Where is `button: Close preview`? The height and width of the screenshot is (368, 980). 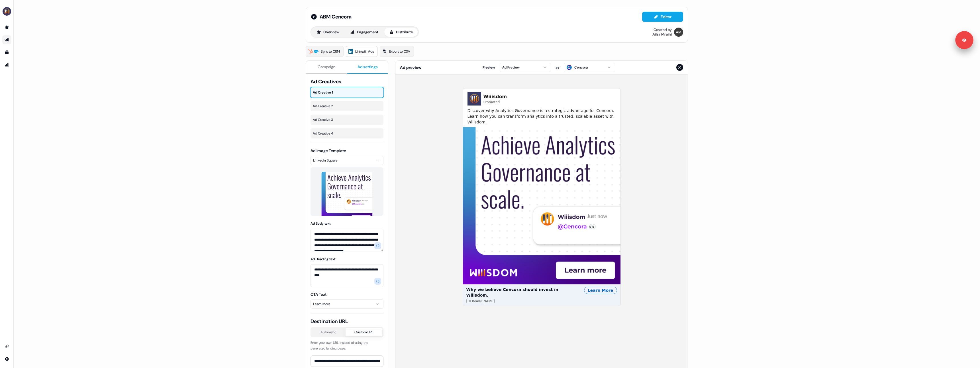 button: Close preview is located at coordinates (680, 67).